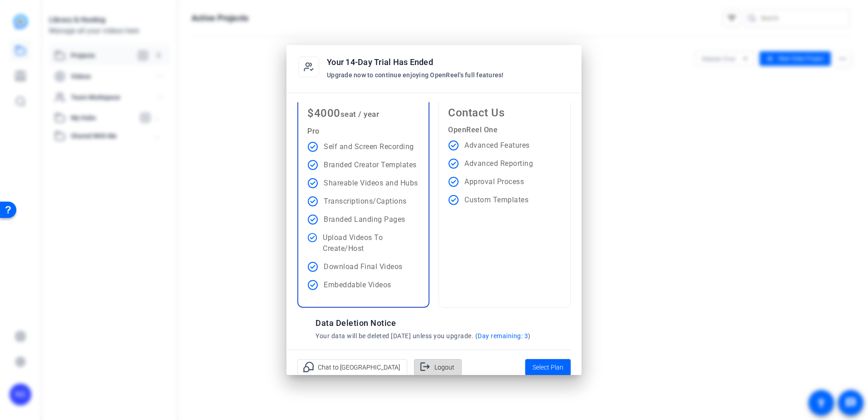 Image resolution: width=868 pixels, height=420 pixels. Describe the element at coordinates (364, 220) in the screenshot. I see `p: Branded Landing Pages` at that location.